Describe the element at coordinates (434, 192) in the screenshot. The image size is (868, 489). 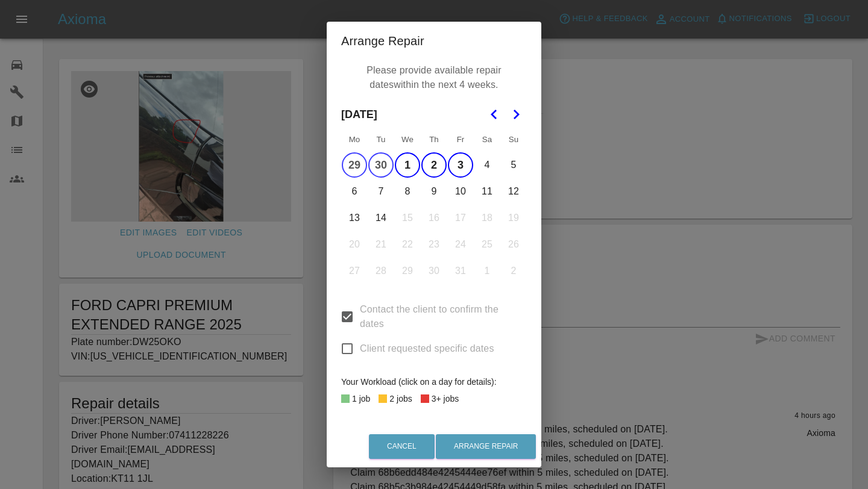
I see `button: Thursday, October 9th, 2025` at that location.